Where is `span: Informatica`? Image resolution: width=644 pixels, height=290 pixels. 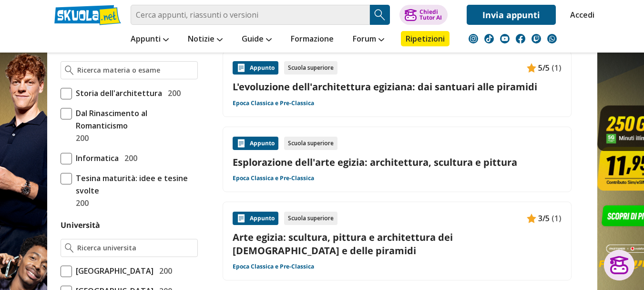
span: Informatica is located at coordinates (95, 158).